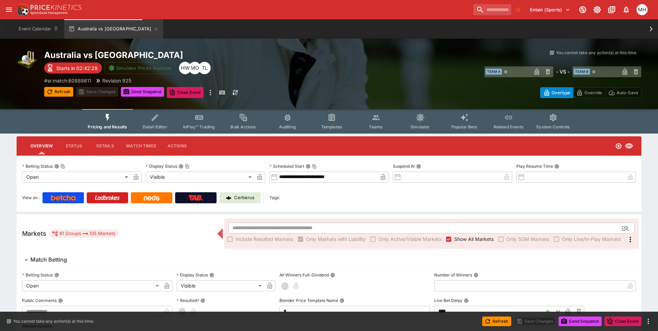 This screenshot has height=331, width=658. What do you see at coordinates (329, 260) in the screenshot?
I see `button: Match Betting` at bounding box center [329, 260].